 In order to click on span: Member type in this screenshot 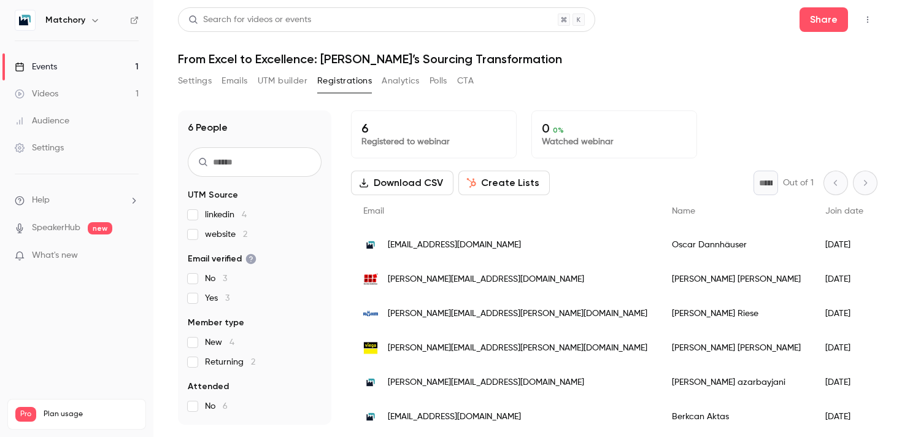, I will do `click(216, 323)`.